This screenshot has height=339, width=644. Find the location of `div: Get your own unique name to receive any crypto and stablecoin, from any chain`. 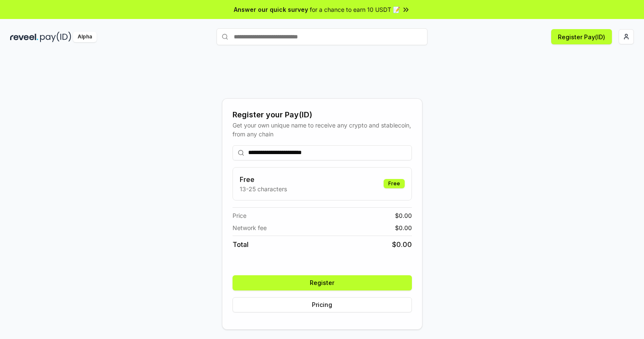

div: Get your own unique name to receive any crypto and stablecoin, from any chain is located at coordinates (322, 130).